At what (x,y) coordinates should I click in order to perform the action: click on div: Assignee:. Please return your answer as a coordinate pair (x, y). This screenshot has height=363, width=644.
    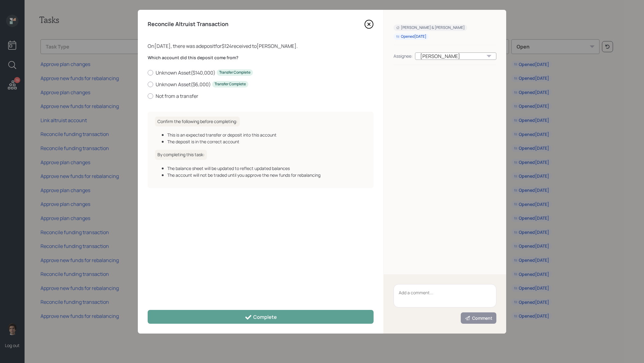
    Looking at the image, I should click on (403, 56).